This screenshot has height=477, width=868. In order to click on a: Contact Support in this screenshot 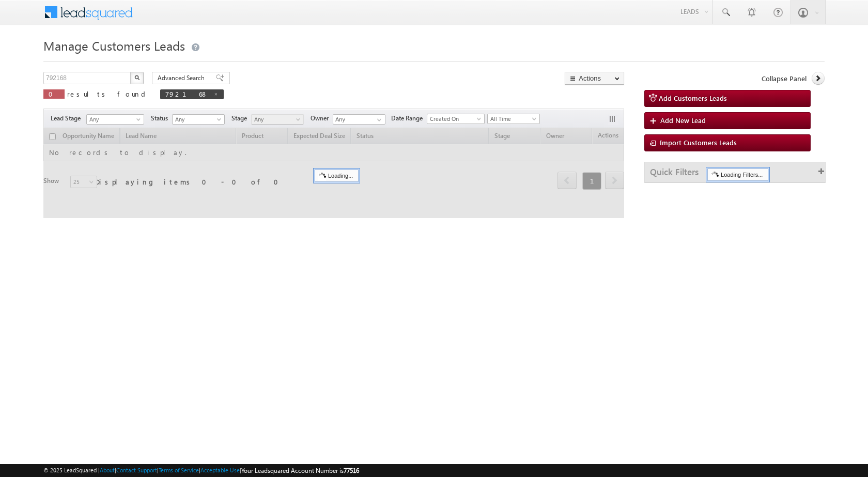, I will do `click(137, 470)`.